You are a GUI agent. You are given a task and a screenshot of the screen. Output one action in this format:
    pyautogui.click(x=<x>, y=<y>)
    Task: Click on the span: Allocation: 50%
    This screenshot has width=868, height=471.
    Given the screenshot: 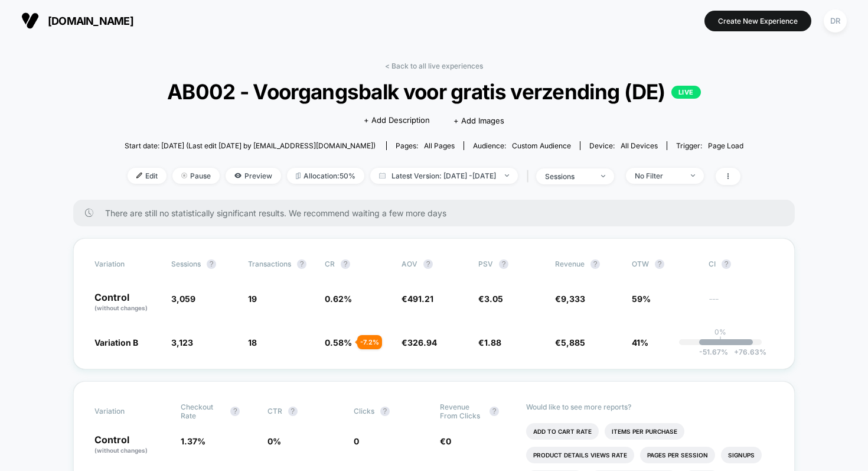 What is the action you would take?
    pyautogui.click(x=326, y=175)
    